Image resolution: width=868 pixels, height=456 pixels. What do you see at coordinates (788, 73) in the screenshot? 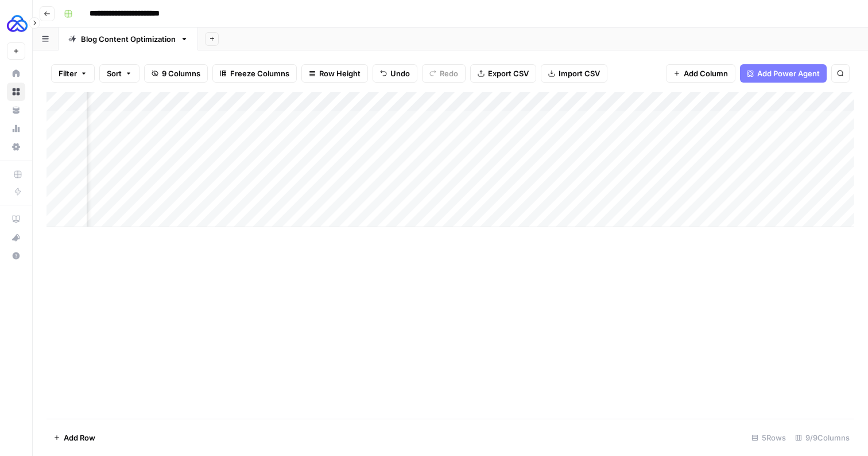
I see `span: Add Power Agent` at bounding box center [788, 73].